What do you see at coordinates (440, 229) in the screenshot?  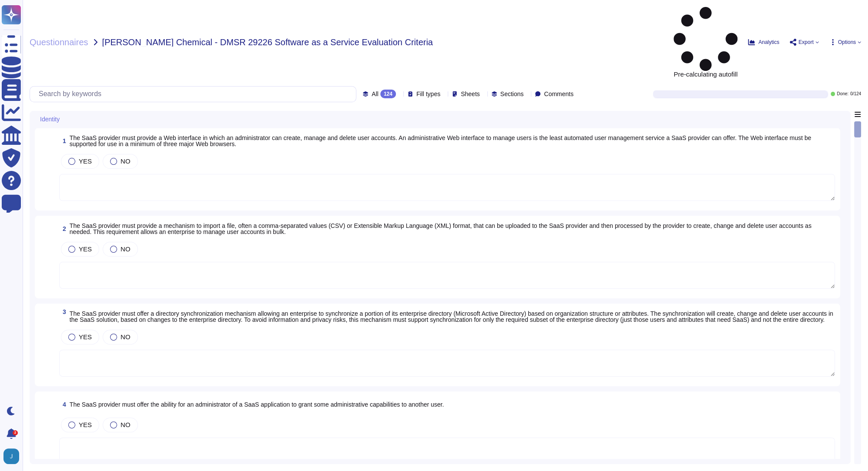 I see `span: The SaaS provider must provide a mechanism to import a file, often a comma-separated values (CSV)...` at bounding box center [440, 229].